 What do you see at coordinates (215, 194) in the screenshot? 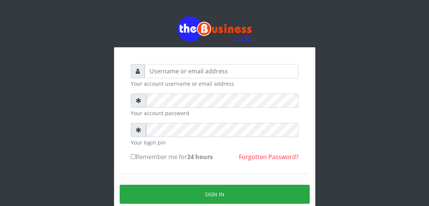
I see `button: Sign in` at bounding box center [215, 194].